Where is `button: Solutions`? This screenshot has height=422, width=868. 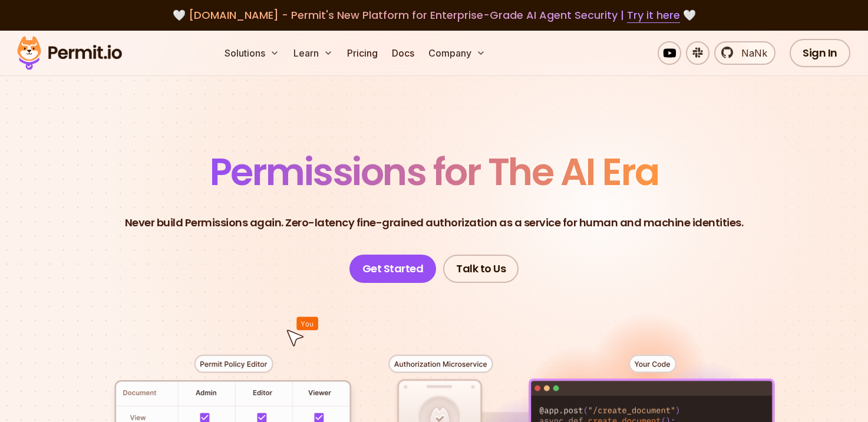
button: Solutions is located at coordinates (251, 53).